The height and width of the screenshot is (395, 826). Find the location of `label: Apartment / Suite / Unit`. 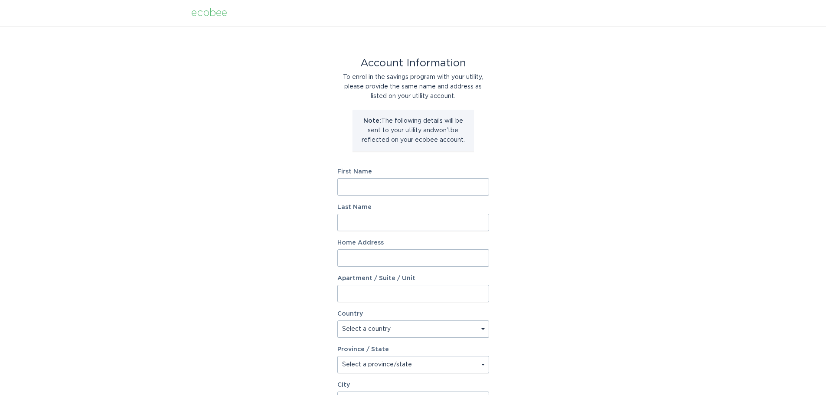

label: Apartment / Suite / Unit is located at coordinates (413, 278).